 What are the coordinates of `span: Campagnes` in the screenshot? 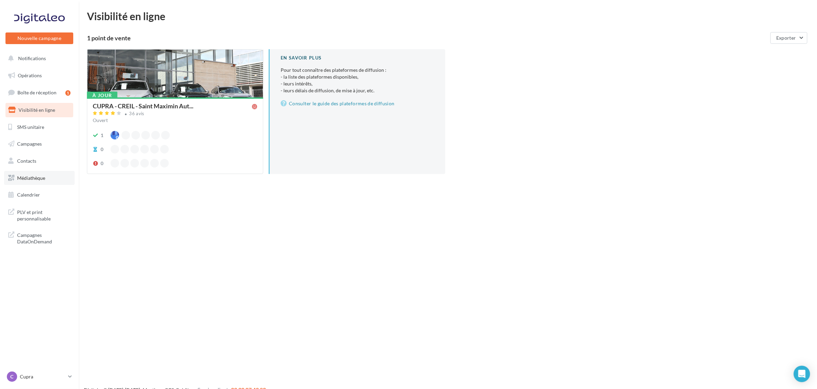 It's located at (29, 144).